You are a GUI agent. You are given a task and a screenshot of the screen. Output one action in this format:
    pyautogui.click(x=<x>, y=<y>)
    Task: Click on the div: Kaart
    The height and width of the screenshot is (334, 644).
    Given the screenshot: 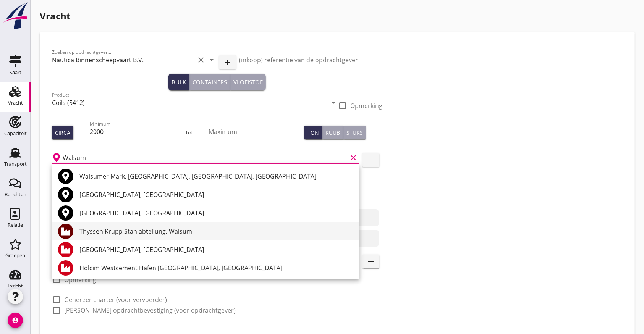 What is the action you would take?
    pyautogui.click(x=15, y=72)
    